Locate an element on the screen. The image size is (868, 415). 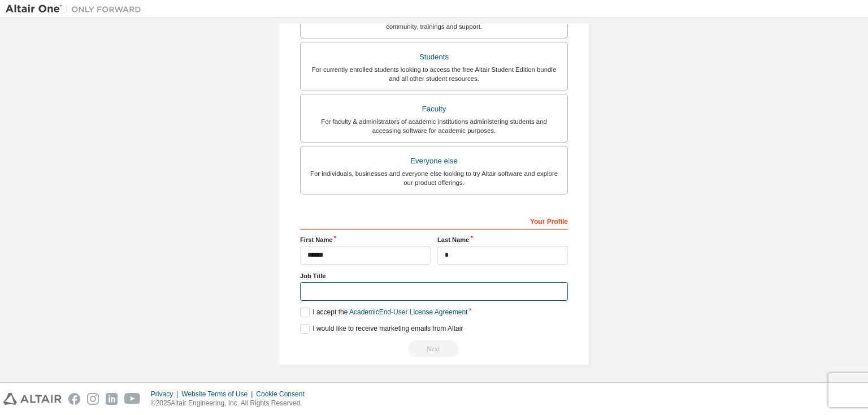
div: Cookie Consent is located at coordinates (283, 394).